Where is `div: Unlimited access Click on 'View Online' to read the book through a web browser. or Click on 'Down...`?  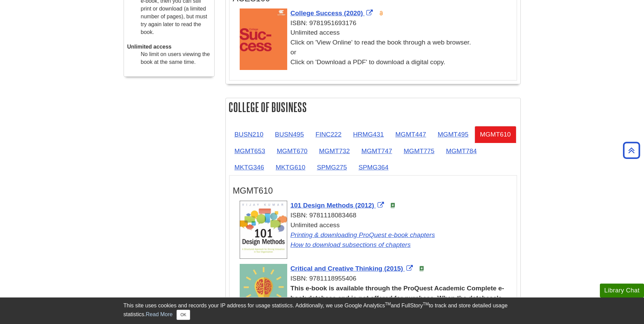
div: Unlimited access Click on 'View Online' to read the book through a web browser. or Click on 'Down... is located at coordinates (377, 47).